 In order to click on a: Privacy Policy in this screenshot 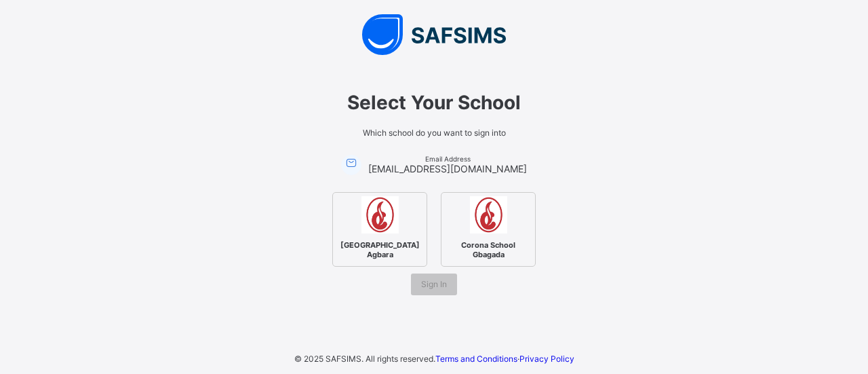, I will do `click(546, 359)`.